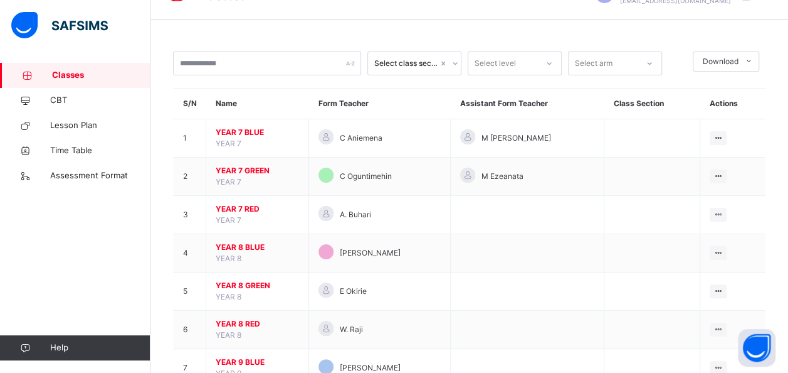 This screenshot has width=788, height=373. Describe the element at coordinates (380, 103) in the screenshot. I see `th: Form Teacher` at that location.